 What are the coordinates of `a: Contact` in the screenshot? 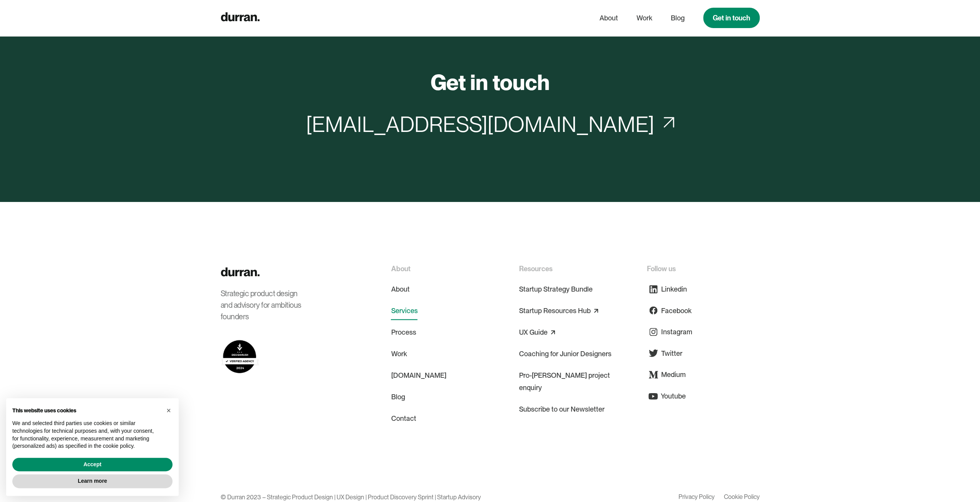 It's located at (403, 419).